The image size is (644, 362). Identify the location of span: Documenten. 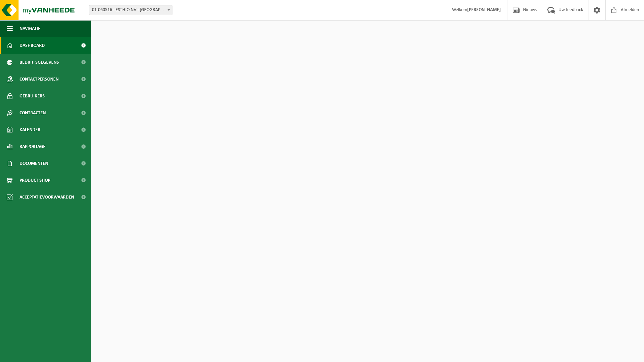
(33, 163).